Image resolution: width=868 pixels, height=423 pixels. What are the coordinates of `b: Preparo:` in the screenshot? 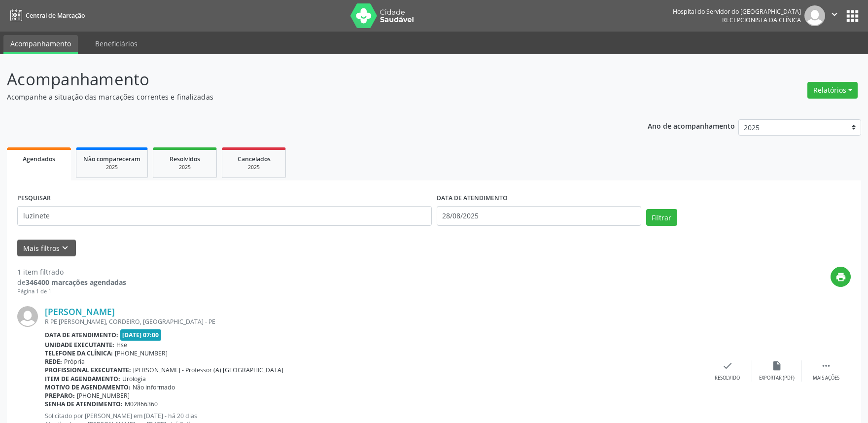 It's located at (60, 396).